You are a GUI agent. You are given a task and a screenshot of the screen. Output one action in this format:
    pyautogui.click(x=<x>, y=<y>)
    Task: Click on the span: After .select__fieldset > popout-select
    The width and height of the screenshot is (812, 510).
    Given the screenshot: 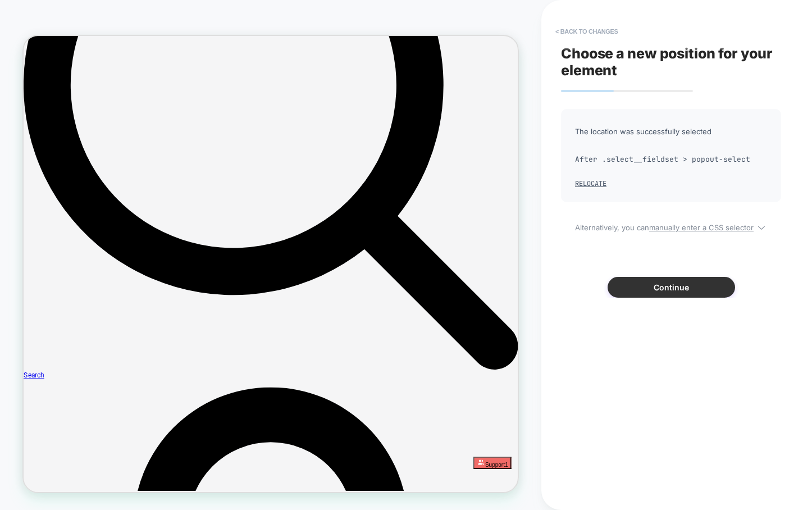 What is the action you would take?
    pyautogui.click(x=671, y=160)
    